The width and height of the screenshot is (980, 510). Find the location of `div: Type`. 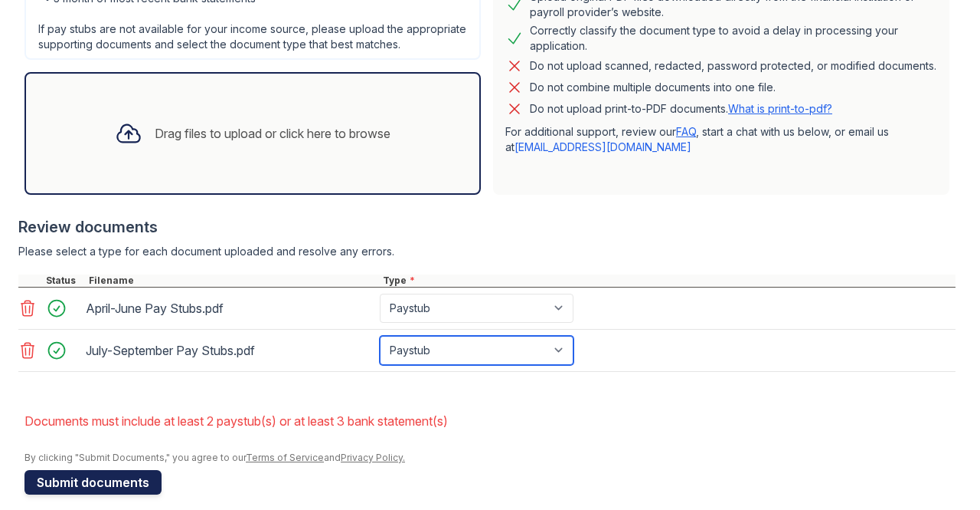

div: Type is located at coordinates (668, 281).